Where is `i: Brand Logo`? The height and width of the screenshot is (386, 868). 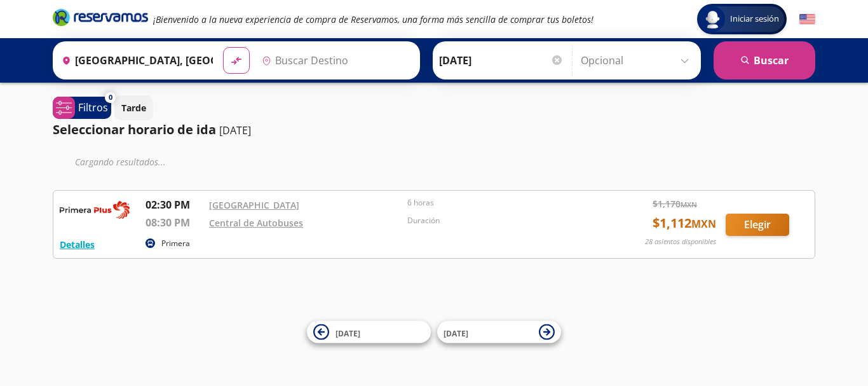
i: Brand Logo is located at coordinates (100, 17).